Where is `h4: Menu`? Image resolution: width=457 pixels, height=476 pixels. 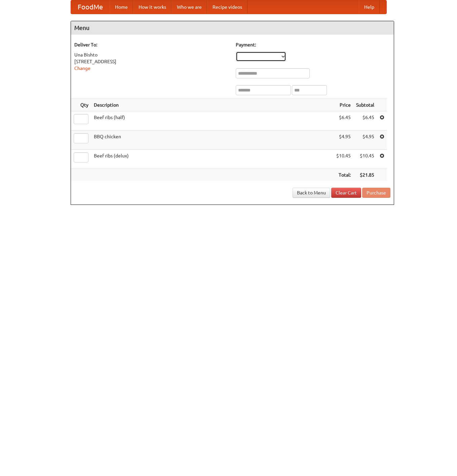 h4: Menu is located at coordinates (232, 28).